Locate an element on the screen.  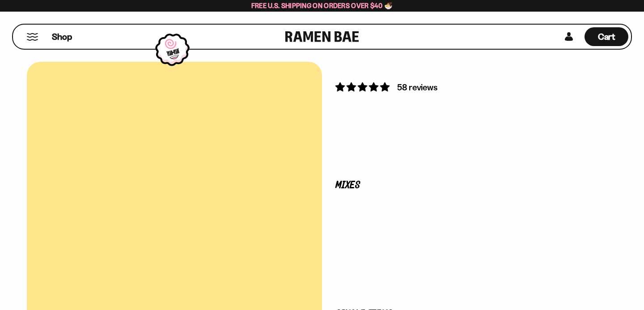
span: 58 reviews is located at coordinates (417, 87).